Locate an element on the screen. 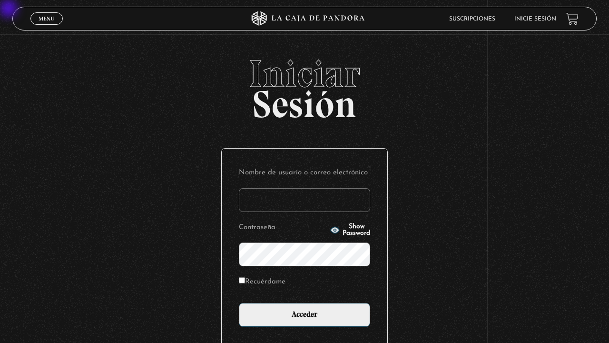 The height and width of the screenshot is (343, 609). label: Recuérdame is located at coordinates (262, 282).